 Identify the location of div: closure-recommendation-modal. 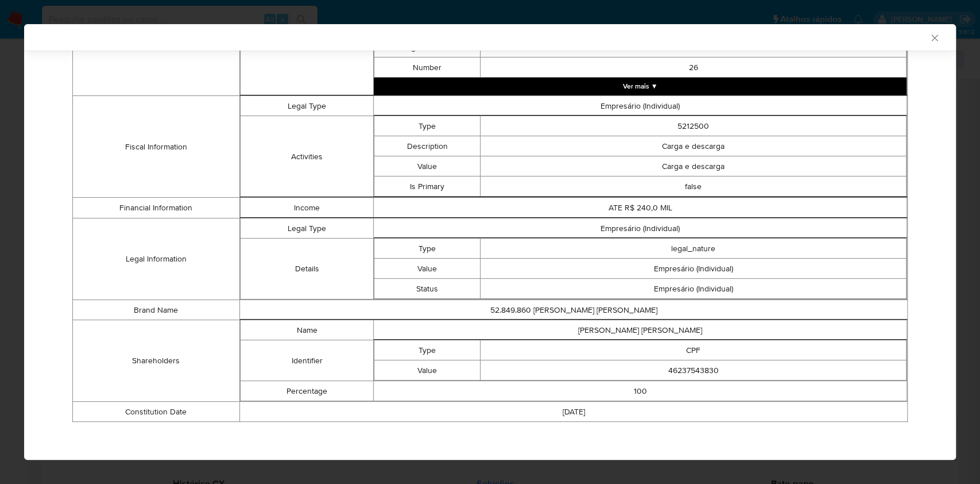
(490, 242).